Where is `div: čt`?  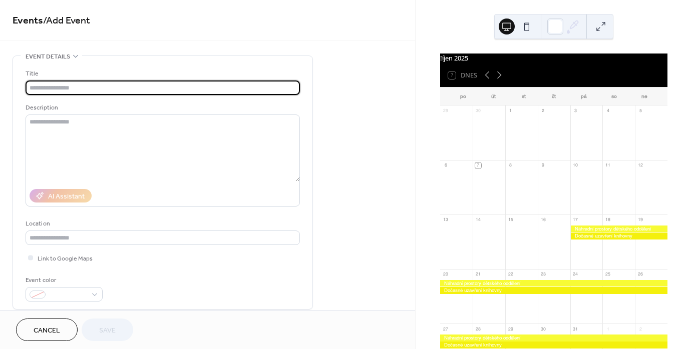 div: čt is located at coordinates (553, 97).